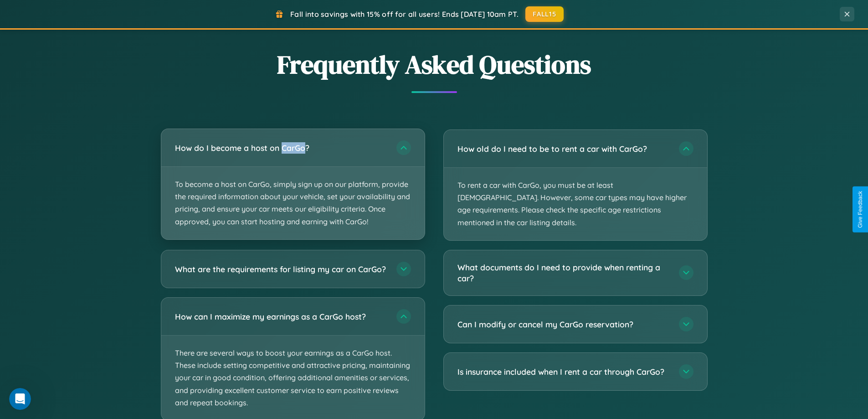 Image resolution: width=868 pixels, height=419 pixels. What do you see at coordinates (564, 272) in the screenshot?
I see `h3: What documents do I need to provide when renting a car?` at bounding box center [564, 272].